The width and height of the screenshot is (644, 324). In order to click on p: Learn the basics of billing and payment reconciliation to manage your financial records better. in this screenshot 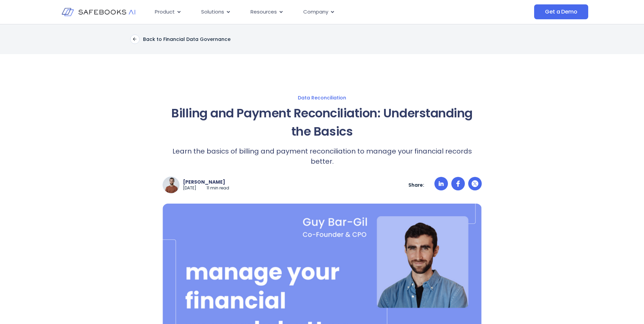, I will do `click(322, 156)`.